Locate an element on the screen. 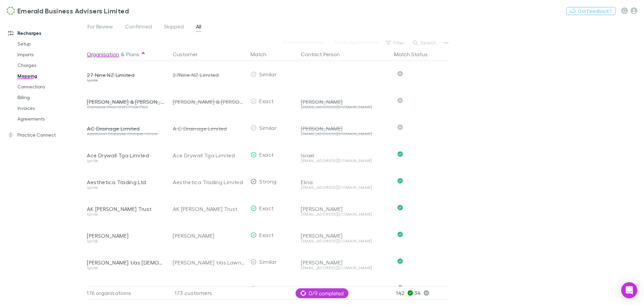 This screenshot has width=644, height=305. div: A C Drainage Limited is located at coordinates (209, 128).